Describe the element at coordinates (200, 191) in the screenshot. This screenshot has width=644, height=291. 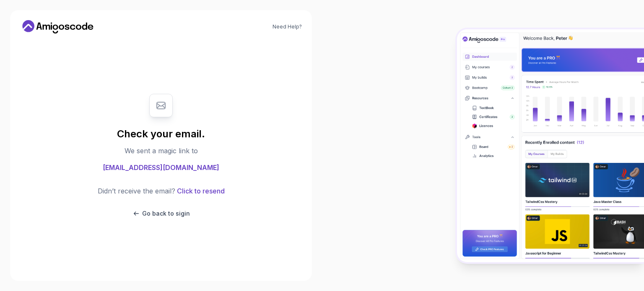
I see `button: Click to resend` at that location.